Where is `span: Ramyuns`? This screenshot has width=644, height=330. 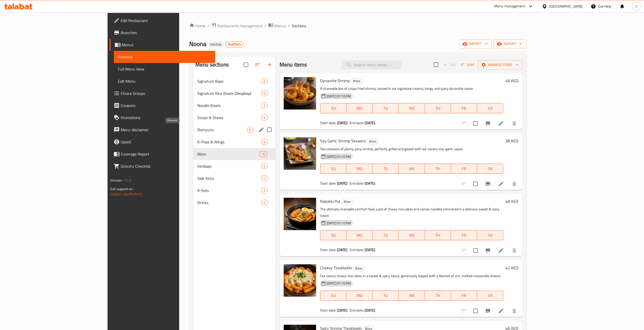
span: Ramyuns is located at coordinates (222, 130).